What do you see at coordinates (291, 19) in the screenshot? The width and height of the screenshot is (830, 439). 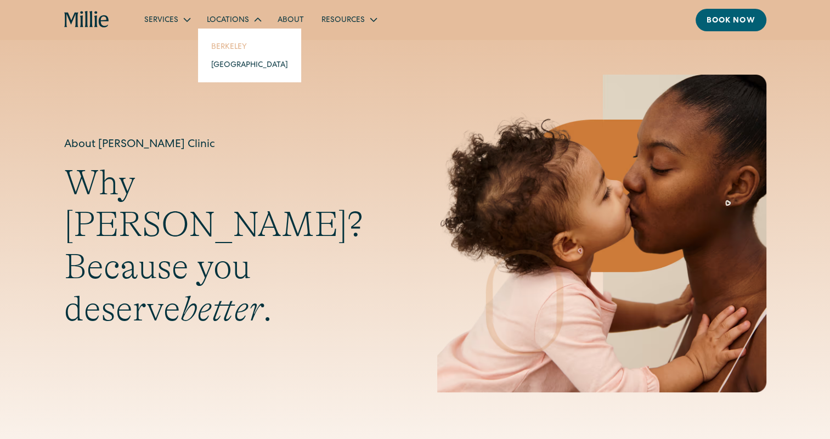 I see `a: About` at bounding box center [291, 19].